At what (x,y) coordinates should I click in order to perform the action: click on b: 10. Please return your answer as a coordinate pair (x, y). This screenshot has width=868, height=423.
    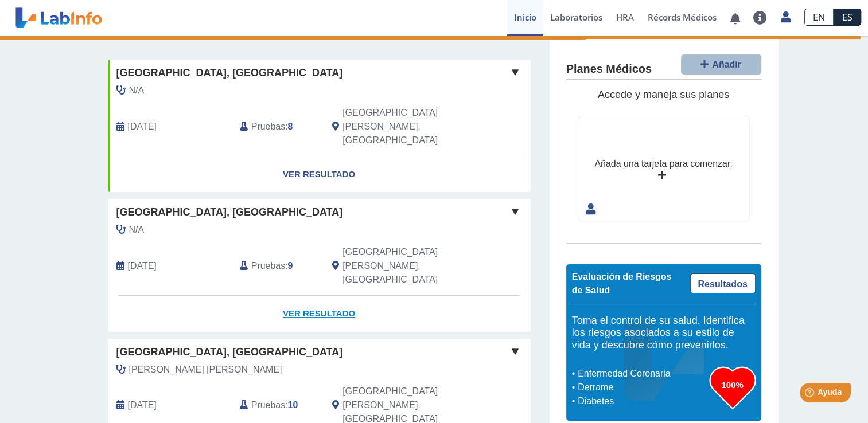
    Looking at the image, I should click on (293, 405).